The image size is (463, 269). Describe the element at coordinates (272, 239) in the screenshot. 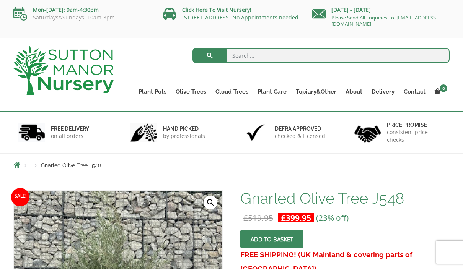

I see `button: Add to basket` at that location.